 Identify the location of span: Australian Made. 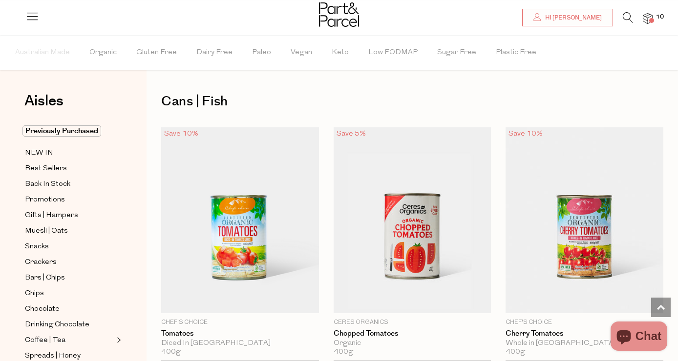
(42, 53).